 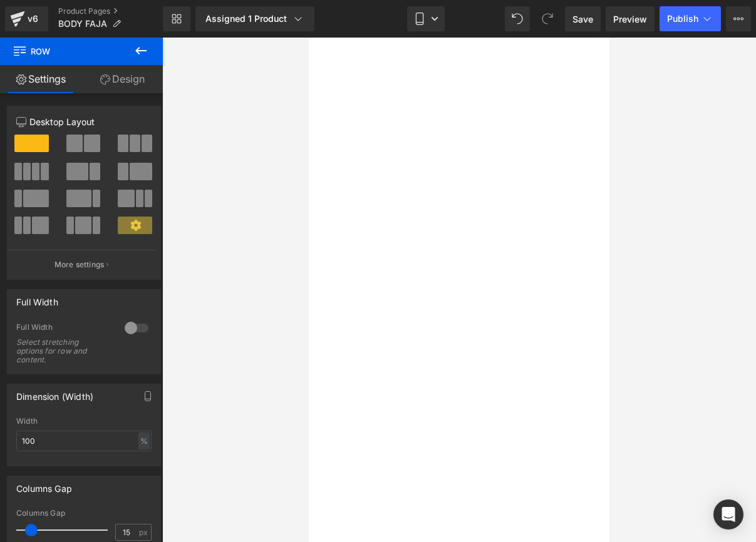 What do you see at coordinates (84, 441) in the screenshot?
I see `input: auto` at bounding box center [84, 441].